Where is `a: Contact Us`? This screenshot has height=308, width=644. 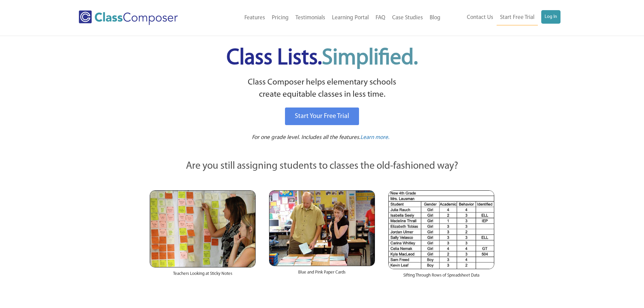
a: Contact Us is located at coordinates (480, 18).